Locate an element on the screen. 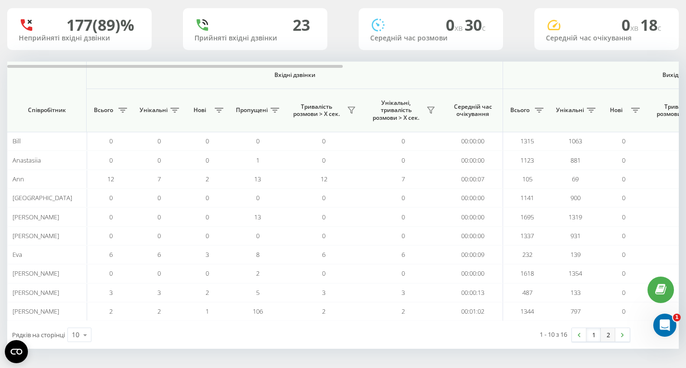 The height and width of the screenshot is (368, 686). span: 13 is located at coordinates (257, 179).